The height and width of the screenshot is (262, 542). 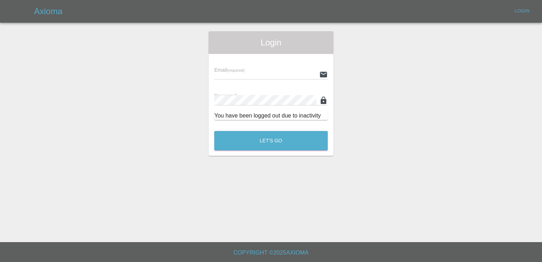 I want to click on span: Email, so click(x=229, y=70).